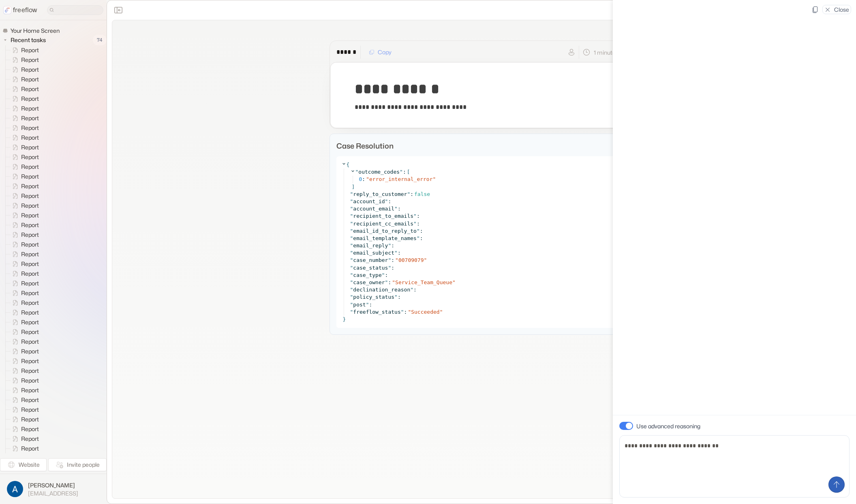 The height and width of the screenshot is (504, 856). What do you see at coordinates (367, 275) in the screenshot?
I see `span: case_type` at bounding box center [367, 275].